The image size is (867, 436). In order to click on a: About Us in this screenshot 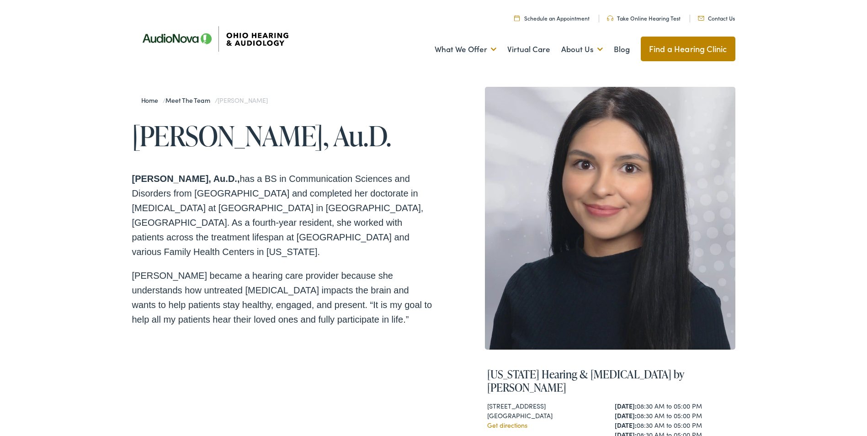, I will do `click(582, 49)`.